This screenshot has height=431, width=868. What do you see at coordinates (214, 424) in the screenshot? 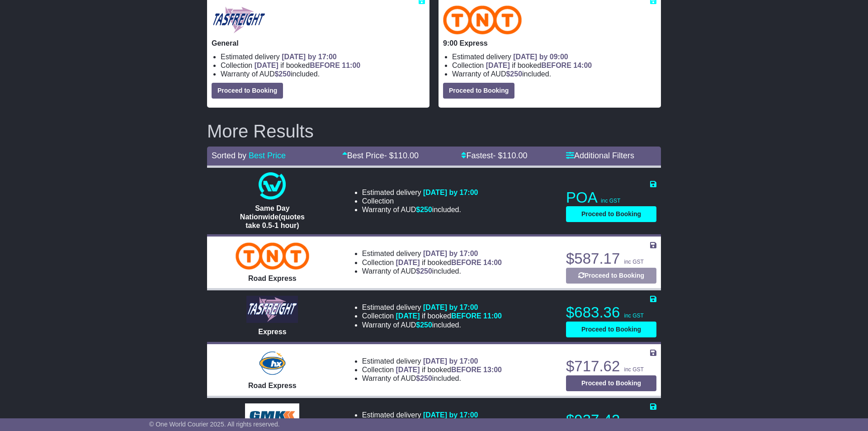
I see `span: © One World Courier 2025. All rights reserved.` at bounding box center [214, 424].